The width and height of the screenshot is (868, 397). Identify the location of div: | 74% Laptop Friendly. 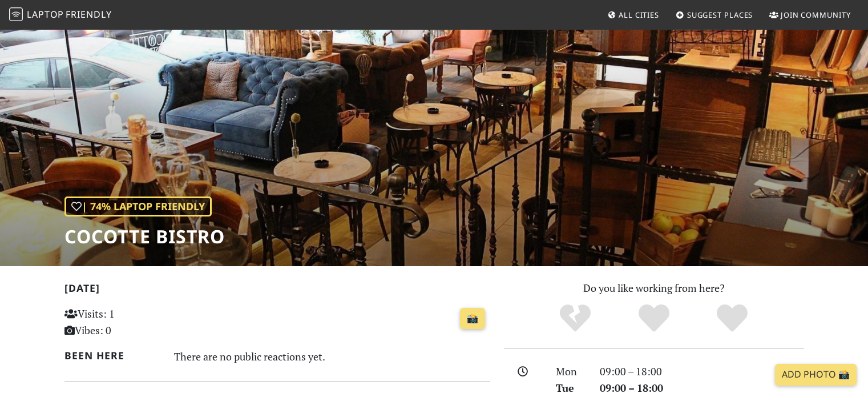
(138, 206).